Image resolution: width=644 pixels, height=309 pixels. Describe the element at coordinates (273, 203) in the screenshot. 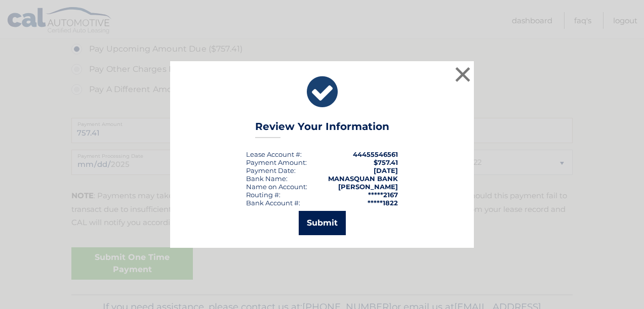

I see `div: Bank Account #:` at that location.